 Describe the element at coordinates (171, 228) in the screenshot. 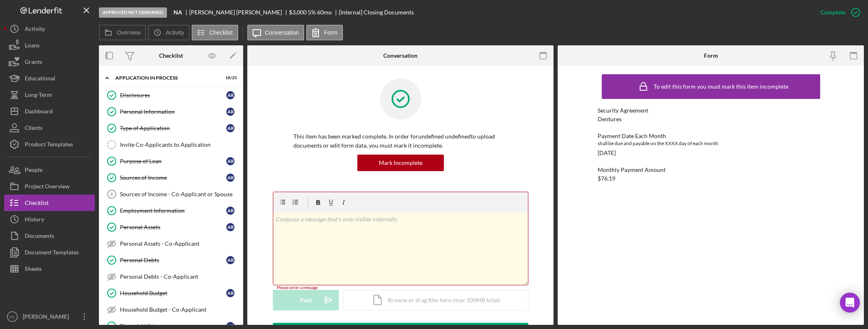

I see `a: Personal AssetsAR` at that location.